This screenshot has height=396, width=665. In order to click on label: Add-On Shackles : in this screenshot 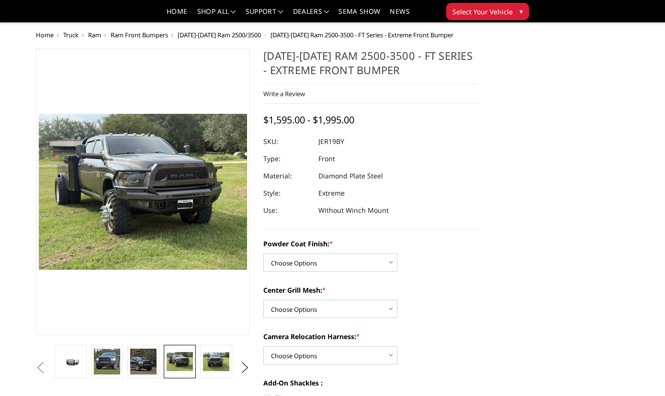, I will do `click(371, 383)`.